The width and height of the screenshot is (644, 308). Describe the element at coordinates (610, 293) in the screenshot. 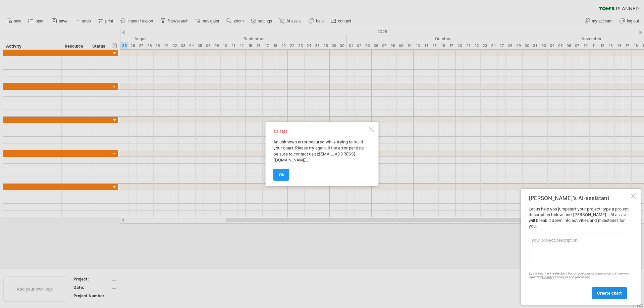

I see `a: create chart` at that location.